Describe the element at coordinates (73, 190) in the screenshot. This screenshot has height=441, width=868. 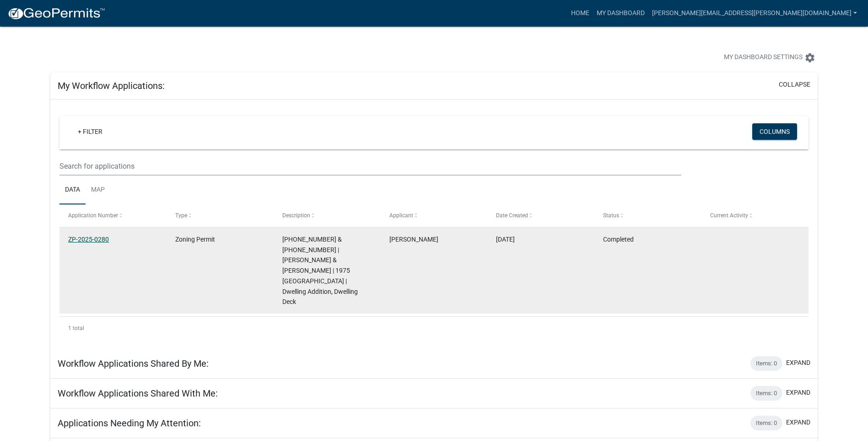
I see `a: Data` at that location.